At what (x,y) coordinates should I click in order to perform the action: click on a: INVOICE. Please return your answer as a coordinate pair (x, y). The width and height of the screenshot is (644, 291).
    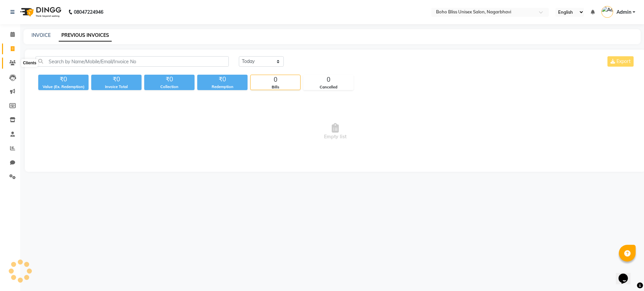
    Looking at the image, I should click on (41, 35).